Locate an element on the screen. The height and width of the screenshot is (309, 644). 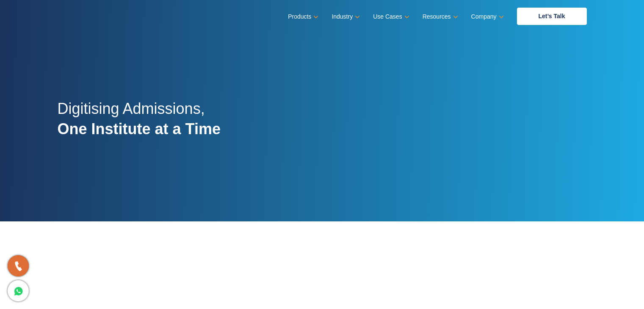
strong: One Institute at a Time is located at coordinates (139, 129).